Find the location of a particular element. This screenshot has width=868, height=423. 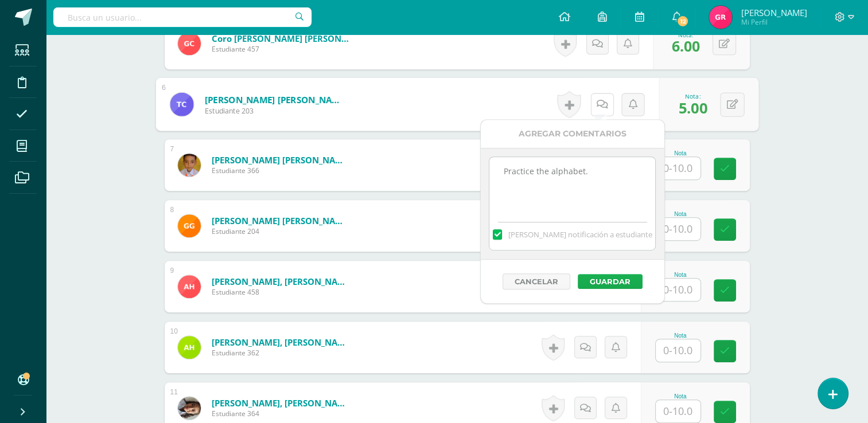

button: Guardar is located at coordinates (609, 282).